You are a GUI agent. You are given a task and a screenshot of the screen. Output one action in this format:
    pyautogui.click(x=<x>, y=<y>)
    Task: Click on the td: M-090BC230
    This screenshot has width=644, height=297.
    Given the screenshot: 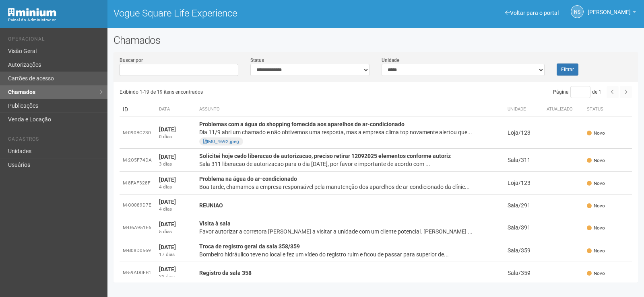 What is the action you would take?
    pyautogui.click(x=137, y=133)
    